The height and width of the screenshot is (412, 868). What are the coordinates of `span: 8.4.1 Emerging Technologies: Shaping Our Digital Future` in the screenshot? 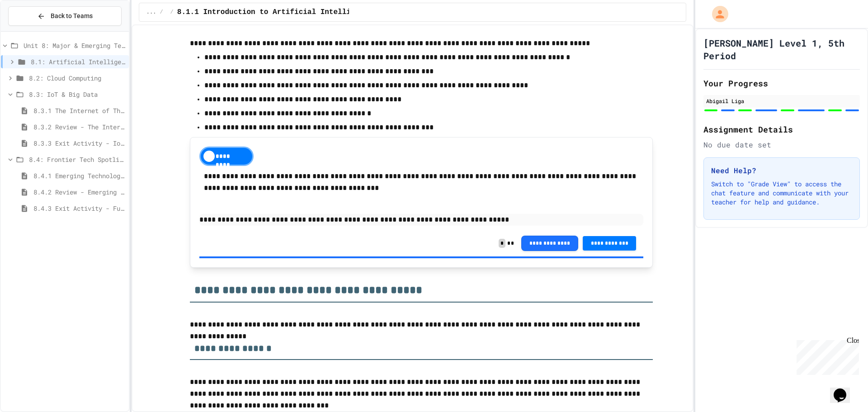 It's located at (79, 175).